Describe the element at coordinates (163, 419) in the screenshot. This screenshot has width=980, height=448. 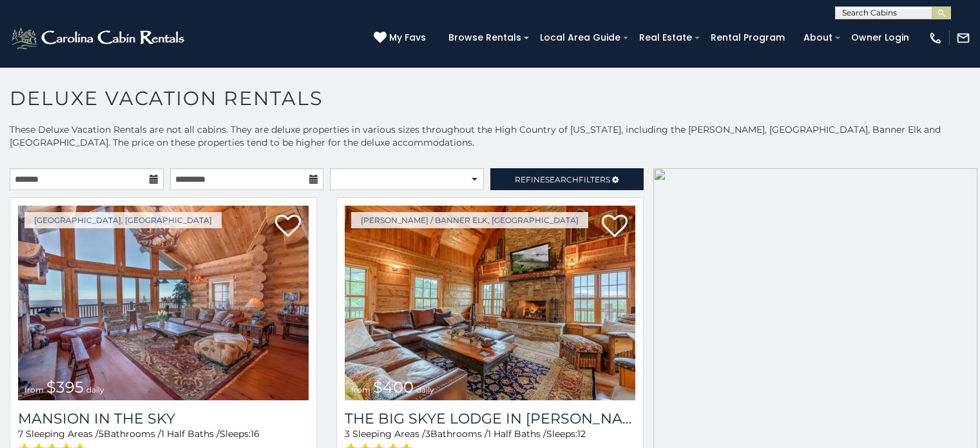
I see `a: Mansion In The Sky` at that location.